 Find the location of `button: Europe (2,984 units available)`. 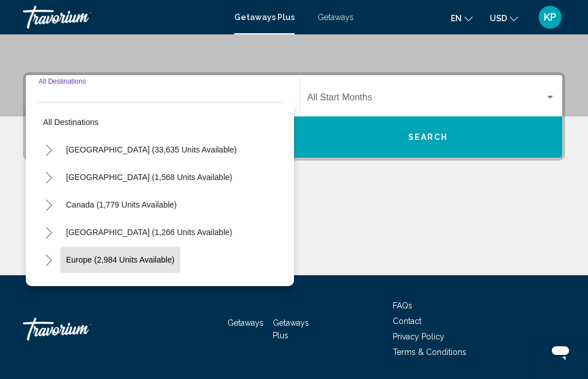

button: Europe (2,984 units available) is located at coordinates (120, 260).